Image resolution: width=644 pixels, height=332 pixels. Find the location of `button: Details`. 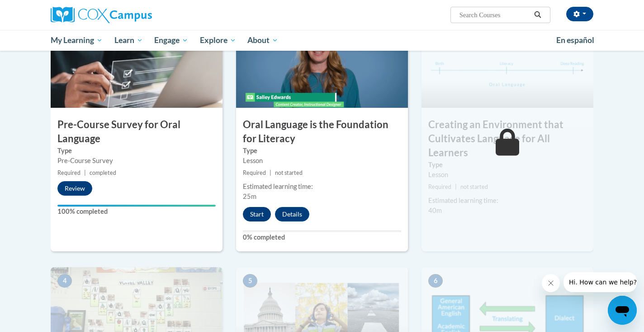

button: Details is located at coordinates (292, 214).